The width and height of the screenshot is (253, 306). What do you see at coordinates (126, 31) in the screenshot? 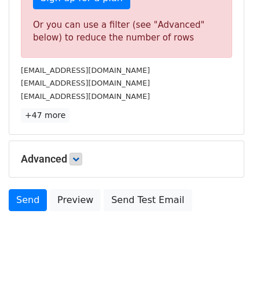
I see `div: Or you can use a filter (see "Advanced" below) to reduce the number of rows` at bounding box center [126, 31].